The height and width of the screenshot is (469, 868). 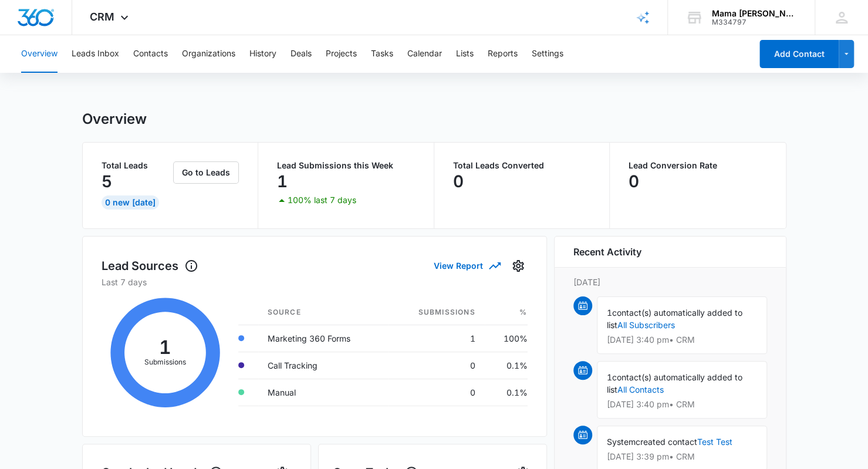 I want to click on a: Go to Leads, so click(x=206, y=171).